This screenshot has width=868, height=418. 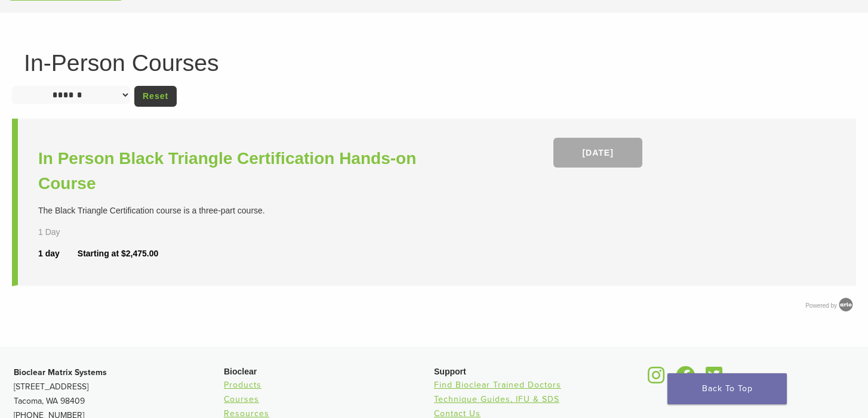 What do you see at coordinates (238, 171) in the screenshot?
I see `a: In Person Black Triangle Certification Hands-on Course` at bounding box center [238, 171].